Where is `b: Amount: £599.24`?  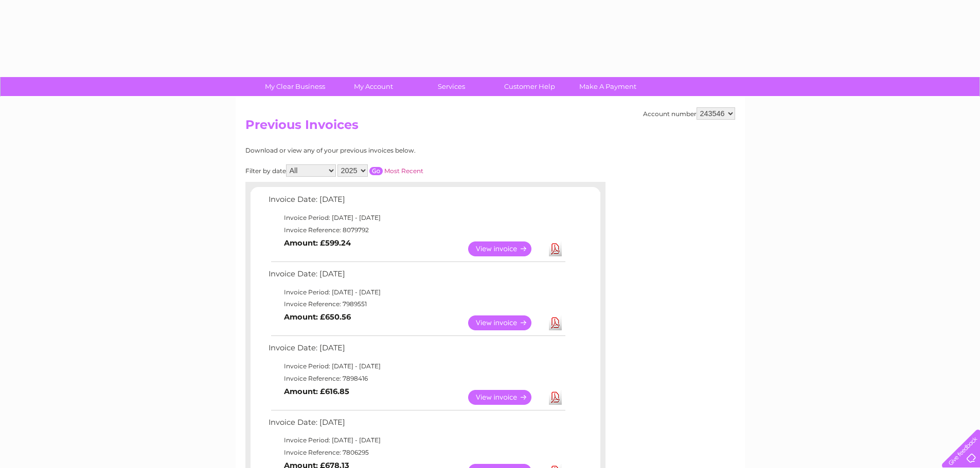 b: Amount: £599.24 is located at coordinates (317, 243).